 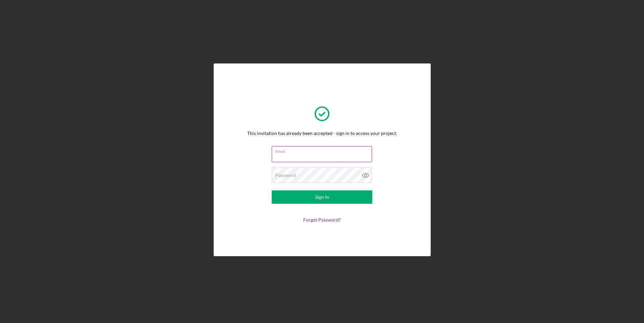 What do you see at coordinates (322, 219) in the screenshot?
I see `a: Forgot Password?` at bounding box center [322, 219].